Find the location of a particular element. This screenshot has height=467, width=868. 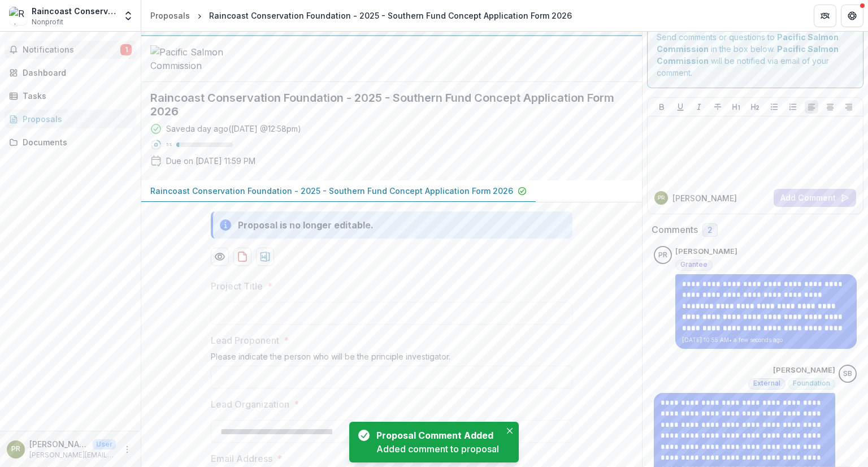

div: Please indicate the person who will be the principle investigator. is located at coordinates (392, 359).